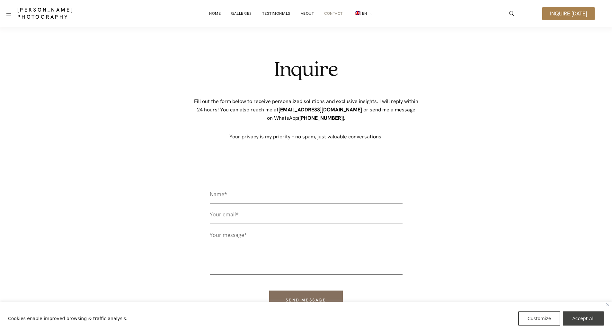  Describe the element at coordinates (306, 137) in the screenshot. I see `p: Your privacy is my priority – no spam, just valuable conversations.` at that location.